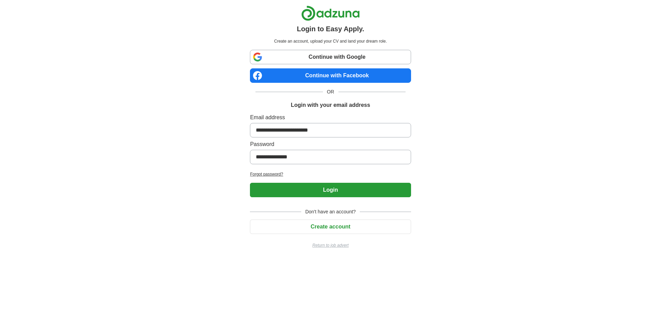 The height and width of the screenshot is (313, 661). What do you see at coordinates (330, 57) in the screenshot?
I see `a: Continue with Google` at bounding box center [330, 57].